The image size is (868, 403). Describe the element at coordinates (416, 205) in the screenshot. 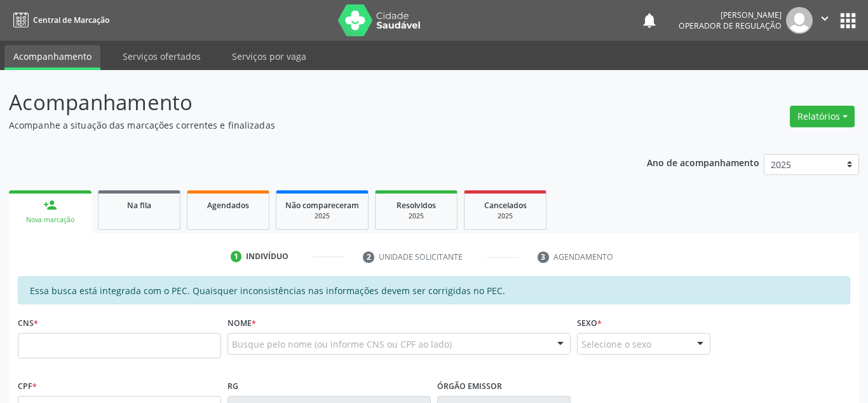

I see `span: Resolvidos` at that location.